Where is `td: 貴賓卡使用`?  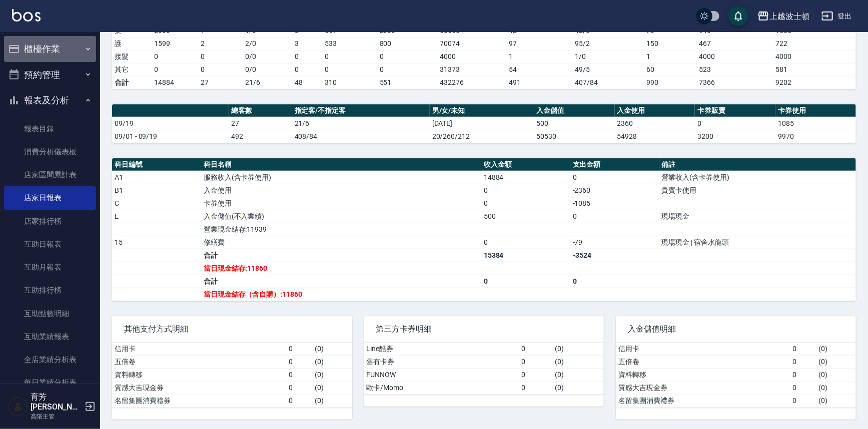
td: 貴賓卡使用 is located at coordinates (757, 191).